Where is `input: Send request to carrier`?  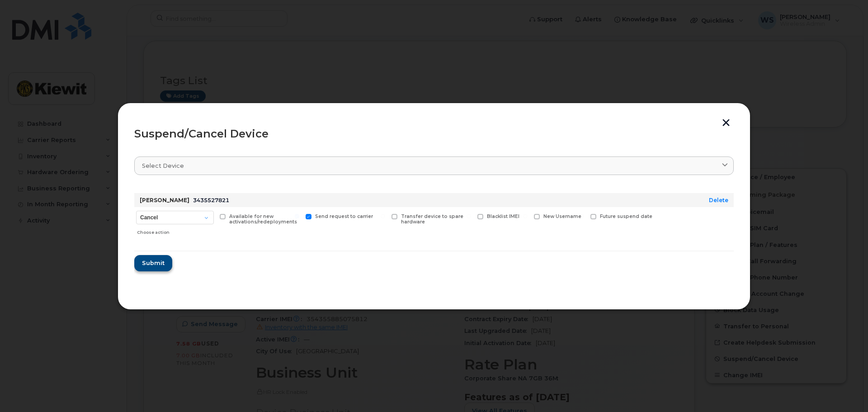 input: Send request to carrier is located at coordinates (297, 216).